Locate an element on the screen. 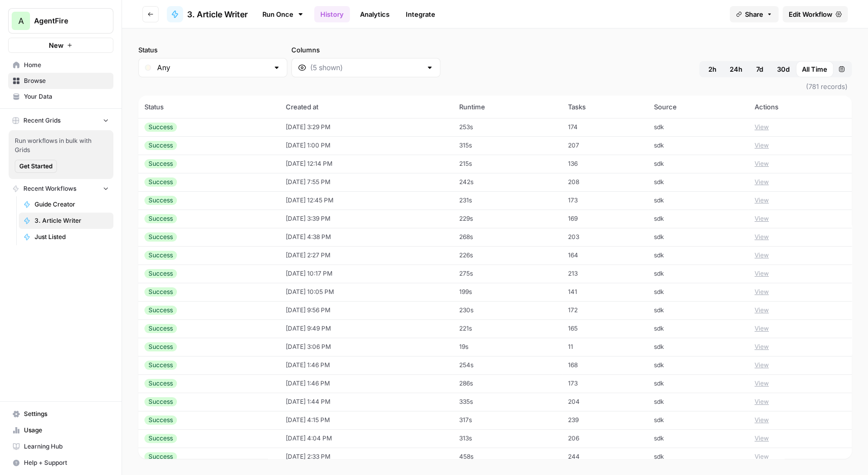 The width and height of the screenshot is (868, 475). td: 141 is located at coordinates (604, 292).